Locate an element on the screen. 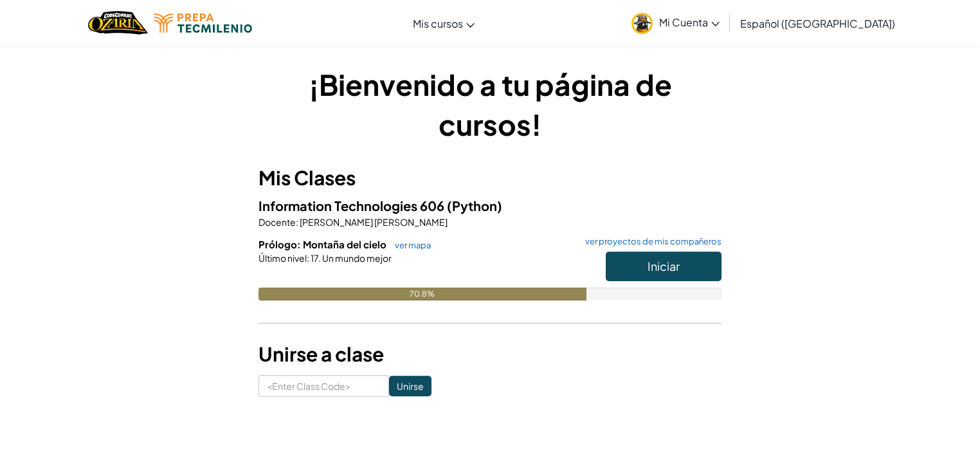  span: 17. is located at coordinates (315, 258).